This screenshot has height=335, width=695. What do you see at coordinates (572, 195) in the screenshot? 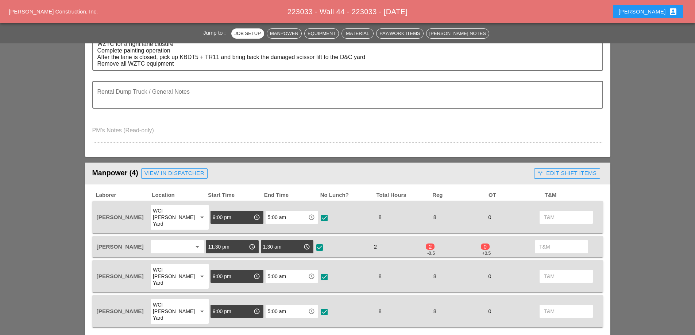
I see `span: T&M` at bounding box center [572, 195].